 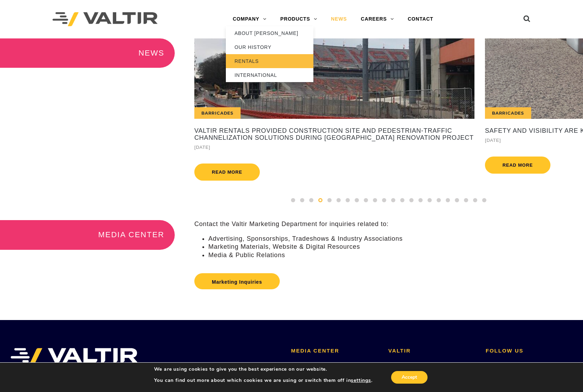 I want to click on li: Advertising, Sponsorships, Tradeshows & Industry Associations, so click(x=396, y=239).